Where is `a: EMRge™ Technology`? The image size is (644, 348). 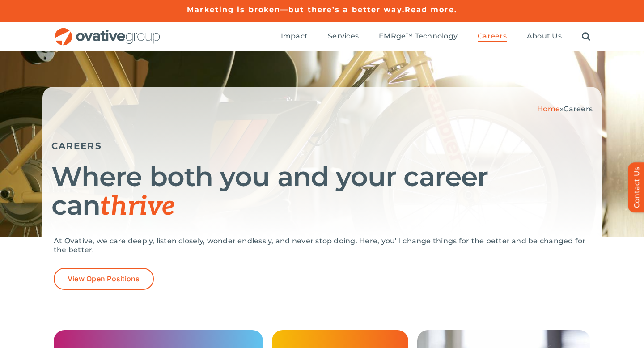 a: EMRge™ Technology is located at coordinates (418, 37).